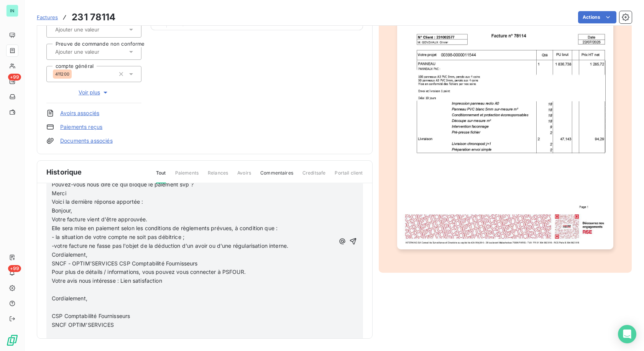 This screenshot has width=644, height=351. Describe the element at coordinates (107, 281) in the screenshot. I see `span: Votre avis nous intéresse : Lien satisfaction` at that location.